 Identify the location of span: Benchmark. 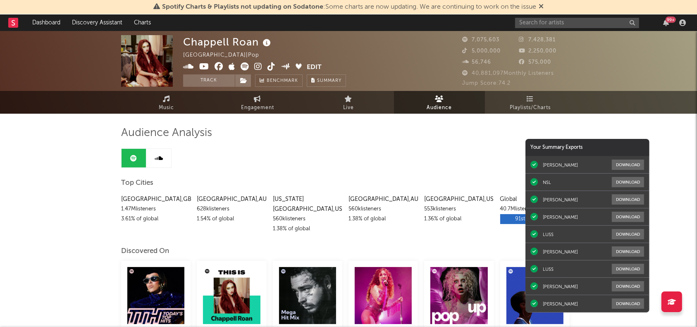
(282, 81).